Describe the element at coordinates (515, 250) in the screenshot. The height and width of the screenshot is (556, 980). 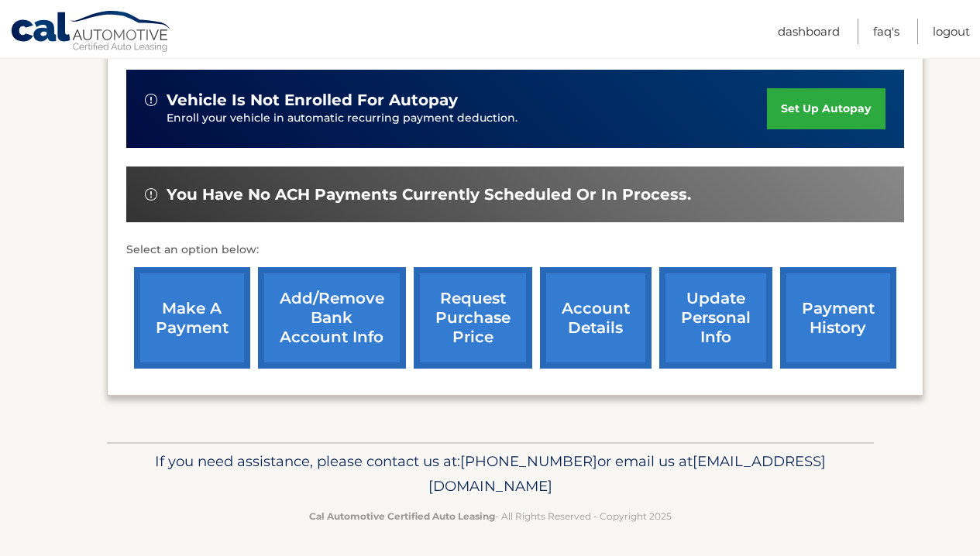
I see `p: Select an option below:` at that location.